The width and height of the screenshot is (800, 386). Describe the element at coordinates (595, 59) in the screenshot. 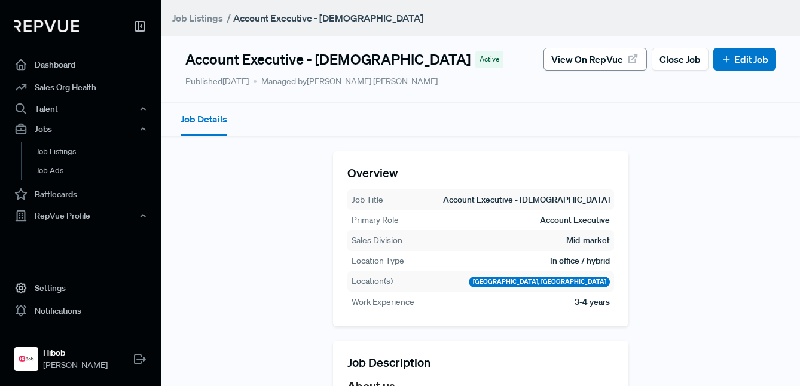

I see `button: View on RepVue` at that location.